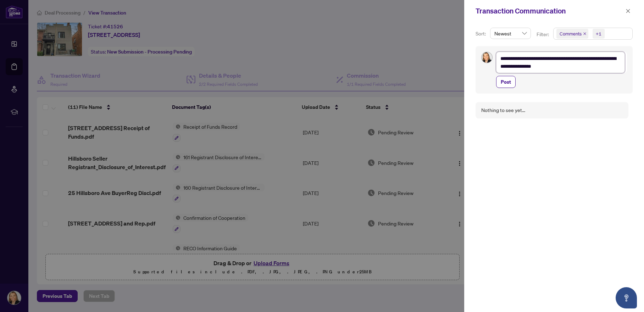 This screenshot has width=644, height=312. What do you see at coordinates (510, 33) in the screenshot?
I see `span: Newest` at bounding box center [510, 33].